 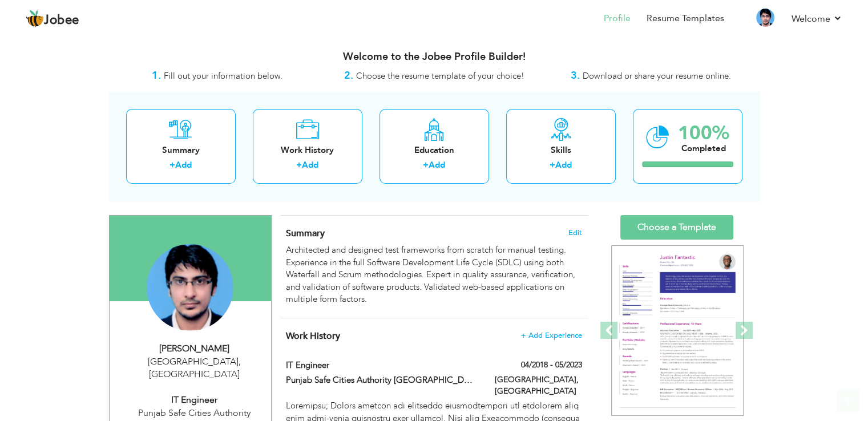 I want to click on span: Fill out your information below., so click(x=223, y=76).